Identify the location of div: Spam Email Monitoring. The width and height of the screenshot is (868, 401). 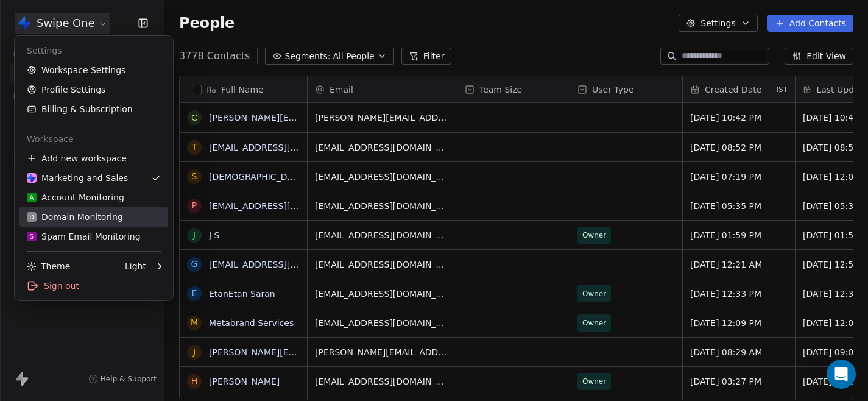
(83, 236).